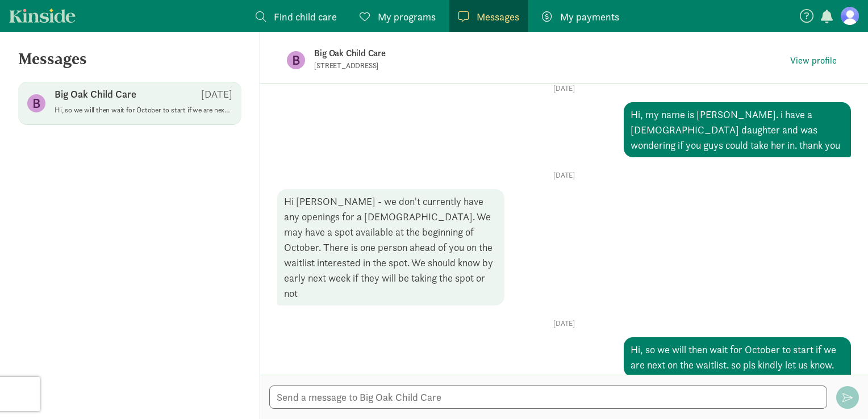  What do you see at coordinates (737, 357) in the screenshot?
I see `div: Hi, so we will then wait for October to start if we are next on the waitlist. so pls kindly let u...` at bounding box center [737, 357].